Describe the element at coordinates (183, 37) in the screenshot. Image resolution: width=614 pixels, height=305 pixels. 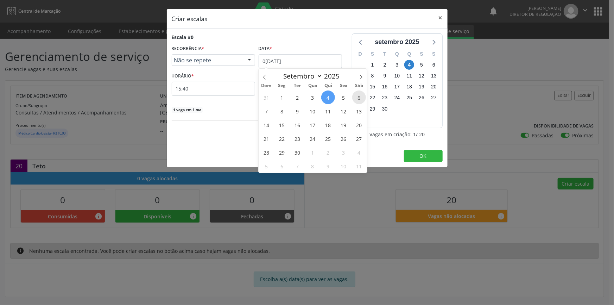
I see `div: Escala #0` at that location.